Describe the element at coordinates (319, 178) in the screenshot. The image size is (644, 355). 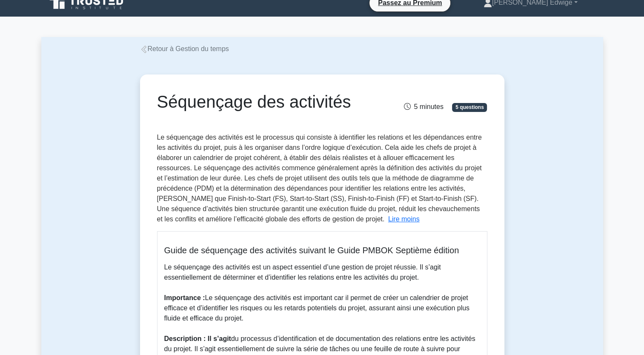
I see `span: Le séquençage des activités est le processus qui consiste à identifier les relations et les dépen...` at that location.